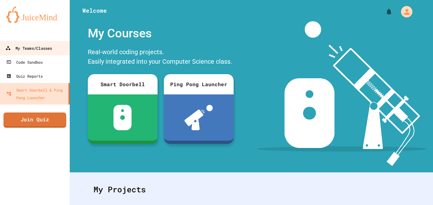  I want to click on div: My Account, so click(404, 12).